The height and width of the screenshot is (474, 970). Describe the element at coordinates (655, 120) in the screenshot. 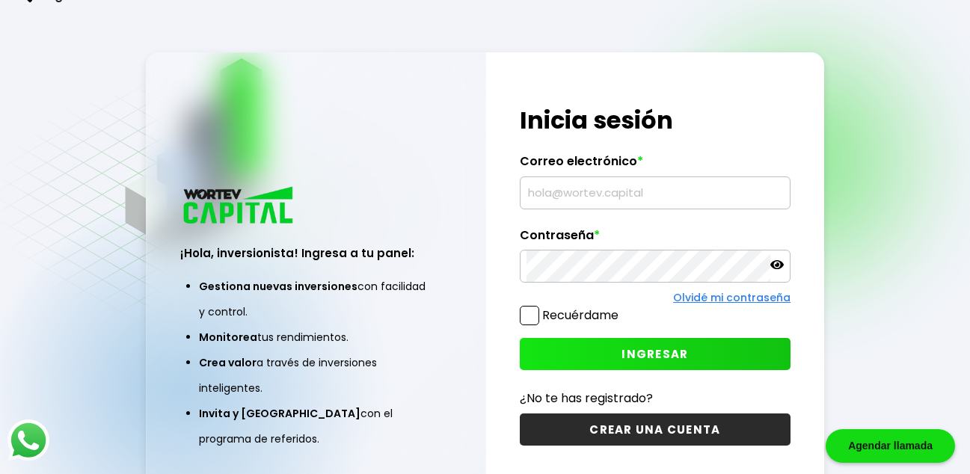

I see `h1: Inicia sesión` at that location.